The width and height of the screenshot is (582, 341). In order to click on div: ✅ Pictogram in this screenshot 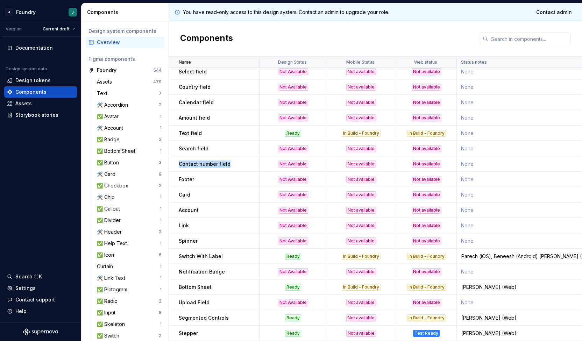, I will do `click(113, 290)`.